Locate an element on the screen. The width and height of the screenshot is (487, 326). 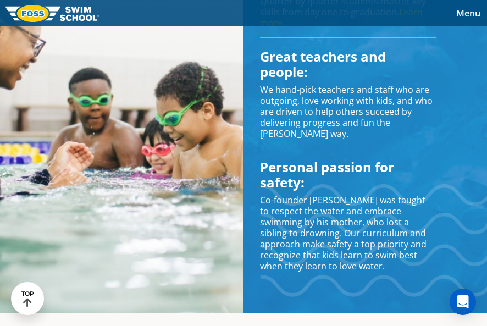
img: FOSS Swim School Logo is located at coordinates (52, 13).